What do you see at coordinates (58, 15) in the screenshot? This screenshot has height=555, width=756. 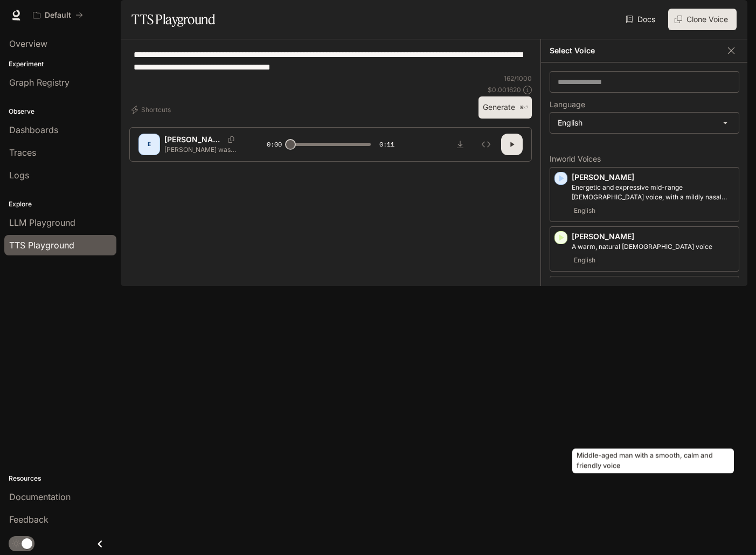 I see `button: All workspaces` at bounding box center [58, 15].